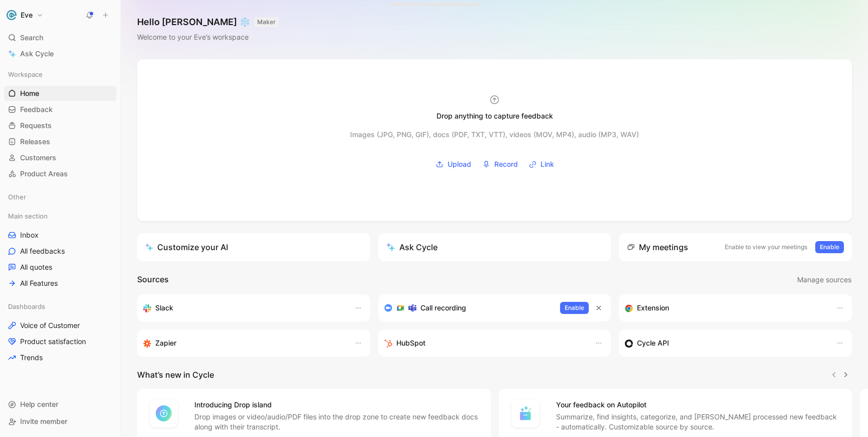 This screenshot has width=868, height=437. Describe the element at coordinates (60, 74) in the screenshot. I see `div: Workspace` at that location.